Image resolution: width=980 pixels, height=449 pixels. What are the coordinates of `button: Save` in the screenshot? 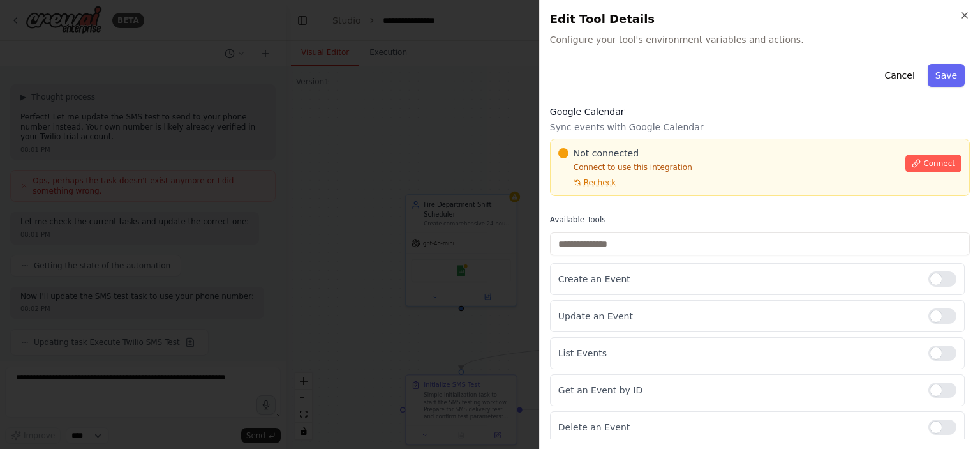 It's located at (946, 75).